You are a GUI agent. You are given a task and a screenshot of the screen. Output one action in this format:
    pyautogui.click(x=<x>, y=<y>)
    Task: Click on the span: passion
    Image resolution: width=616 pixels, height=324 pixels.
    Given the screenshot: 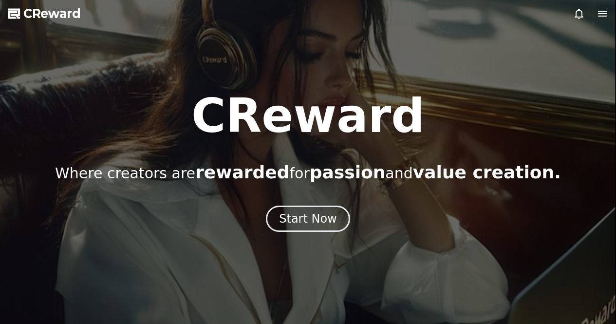 What is the action you would take?
    pyautogui.click(x=347, y=172)
    